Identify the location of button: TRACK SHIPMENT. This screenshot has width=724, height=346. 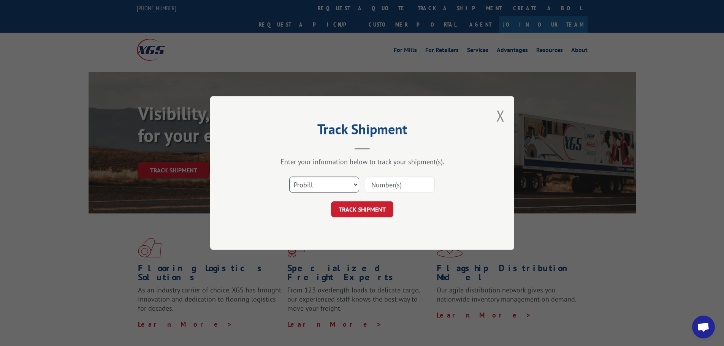
(362, 209).